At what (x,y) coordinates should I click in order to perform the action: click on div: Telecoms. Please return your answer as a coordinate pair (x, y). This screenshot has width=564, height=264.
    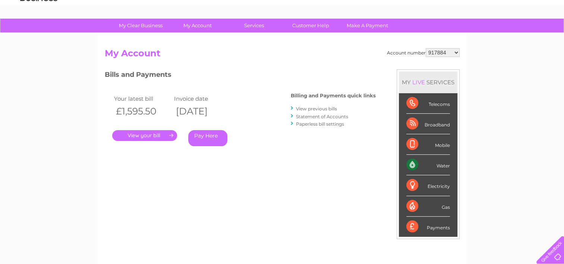
    Looking at the image, I should click on (428, 103).